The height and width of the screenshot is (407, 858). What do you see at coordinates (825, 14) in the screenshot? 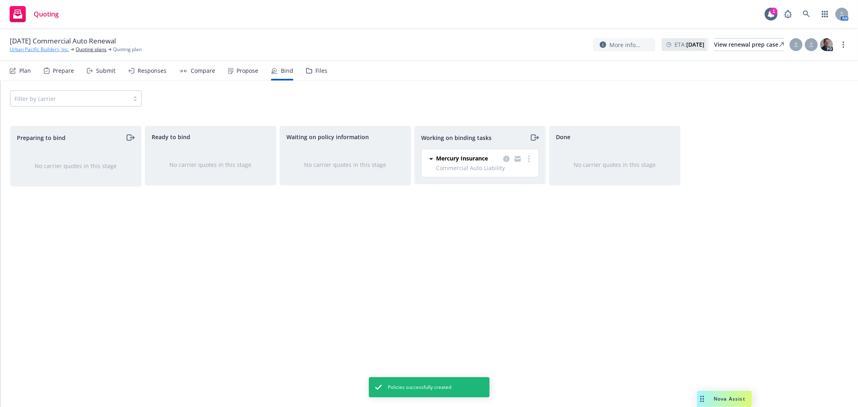
I see `a: Switch app` at bounding box center [825, 14].